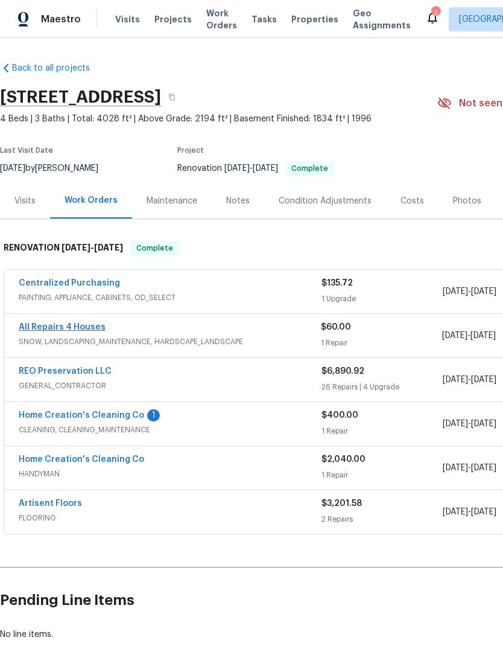 This screenshot has width=503, height=646. What do you see at coordinates (173, 19) in the screenshot?
I see `span: Projects` at bounding box center [173, 19].